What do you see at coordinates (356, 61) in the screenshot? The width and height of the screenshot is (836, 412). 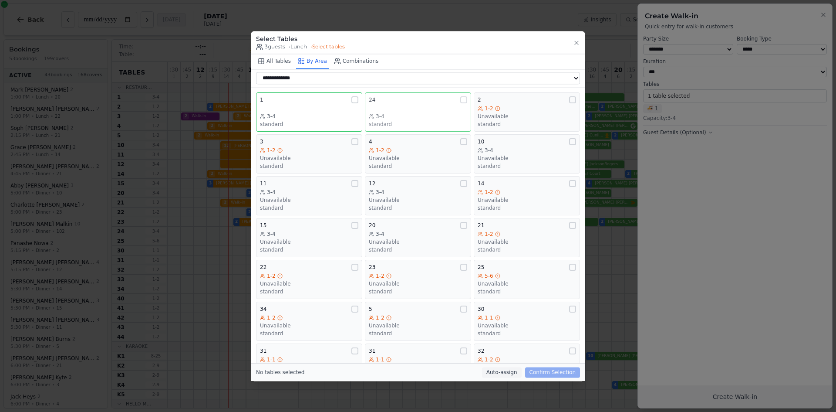 I see `button: Combinations` at bounding box center [356, 61].